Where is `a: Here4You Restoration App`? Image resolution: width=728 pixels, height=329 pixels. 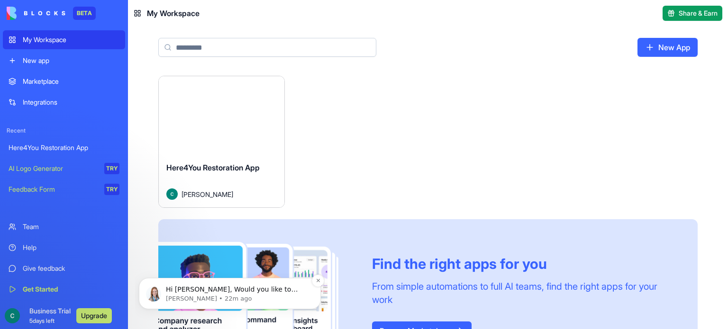
a: Here4You Restoration App is located at coordinates (64, 148).